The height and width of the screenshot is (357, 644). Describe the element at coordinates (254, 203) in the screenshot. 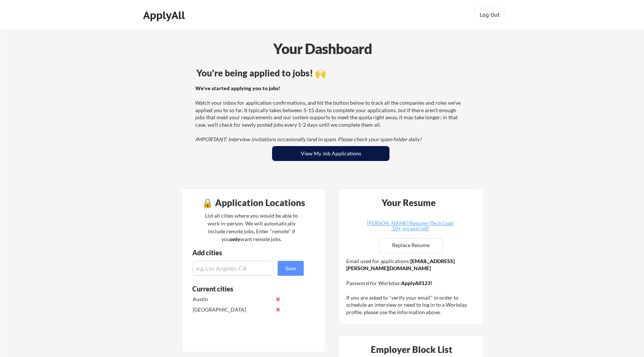

I see `div: 🔒 Application Locations` at that location.